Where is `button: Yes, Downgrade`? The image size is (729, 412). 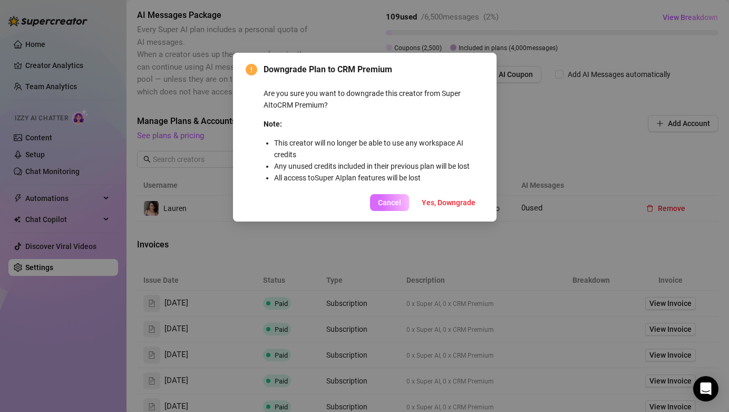
button: Yes, Downgrade is located at coordinates (449, 202).